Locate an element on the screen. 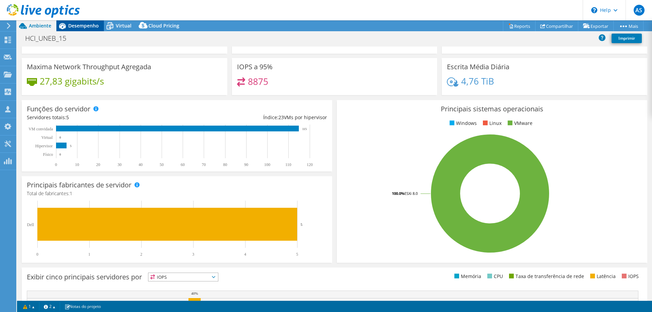 This screenshot has width=652, height=312. text: VM convidada is located at coordinates (41, 129).